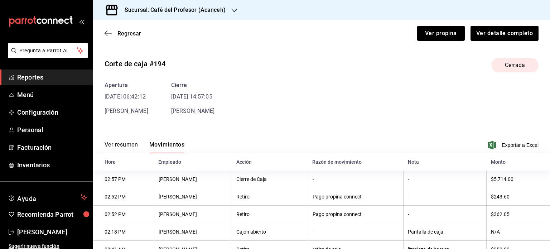 The width and height of the screenshot is (550, 249). What do you see at coordinates (48, 50) in the screenshot?
I see `button: Pregunta a Parrot AI` at bounding box center [48, 50].